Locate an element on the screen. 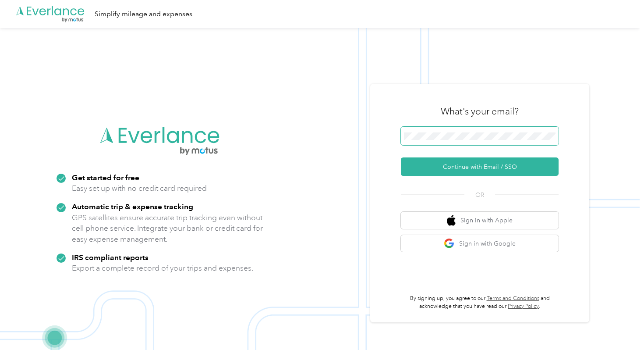 The width and height of the screenshot is (644, 350). strong: Automatic trip & expense tracking is located at coordinates (132, 206).